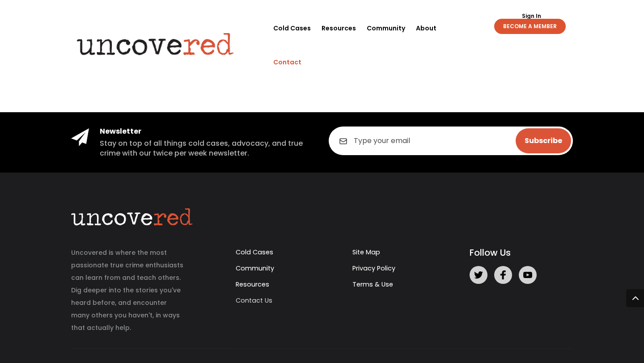 This screenshot has height=363, width=644. Describe the element at coordinates (543, 141) in the screenshot. I see `input: Subscribe` at that location.